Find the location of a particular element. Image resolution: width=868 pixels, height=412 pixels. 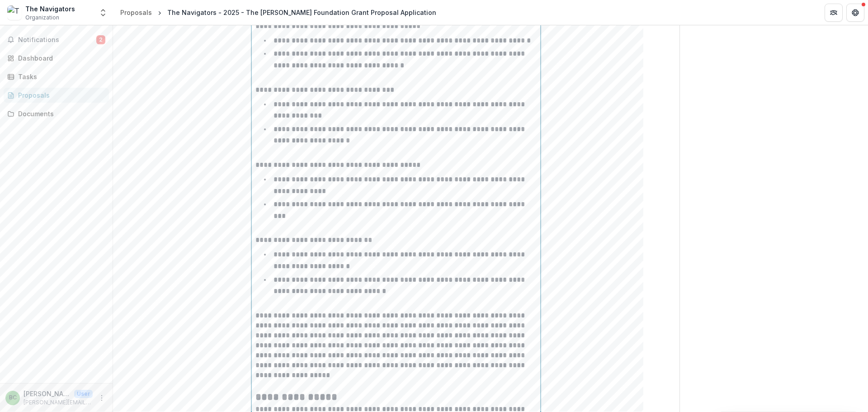

img: The Navigators is located at coordinates (15, 13).